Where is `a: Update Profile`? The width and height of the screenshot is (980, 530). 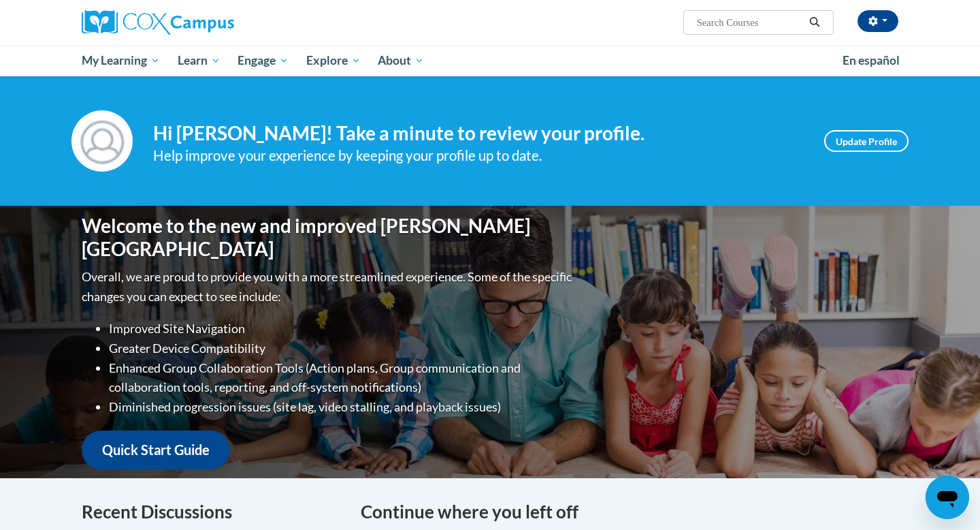
a: Update Profile is located at coordinates (867, 141).